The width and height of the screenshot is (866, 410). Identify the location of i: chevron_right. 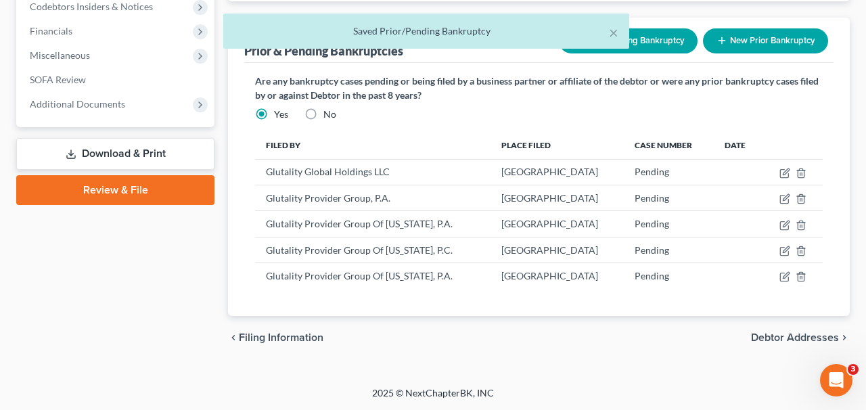
(844, 337).